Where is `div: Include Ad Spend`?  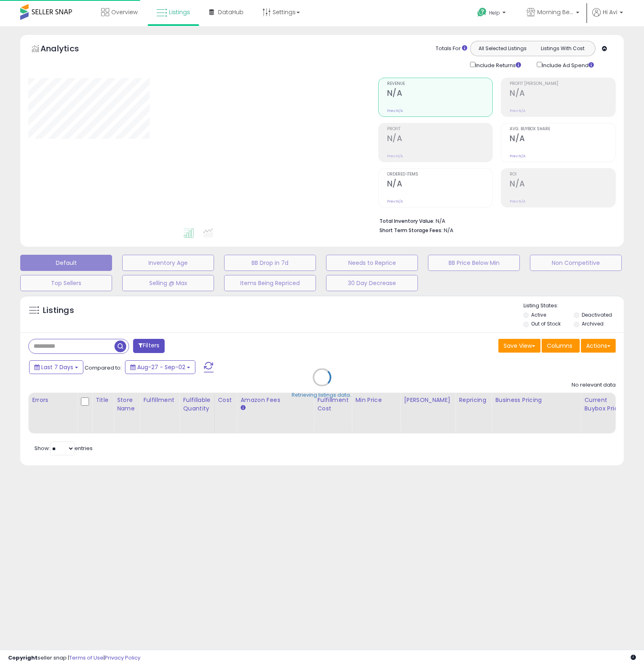
div: Include Ad Spend is located at coordinates (568, 65).